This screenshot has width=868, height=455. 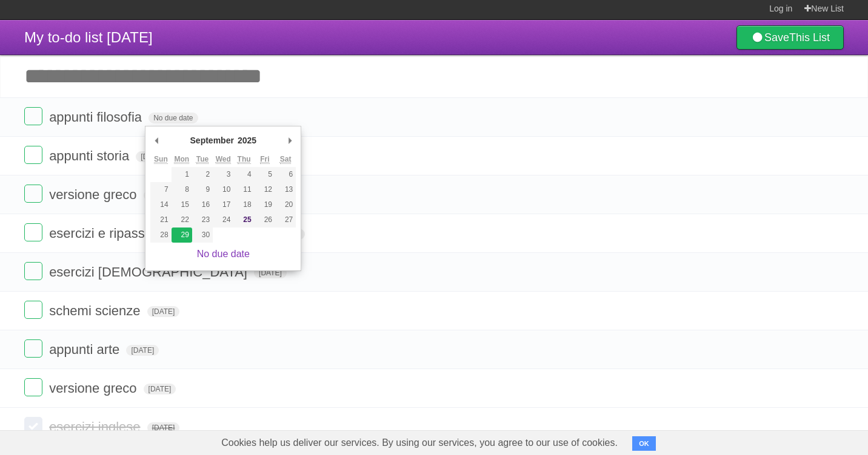 What do you see at coordinates (223, 174) in the screenshot?
I see `button: 3` at bounding box center [223, 174].